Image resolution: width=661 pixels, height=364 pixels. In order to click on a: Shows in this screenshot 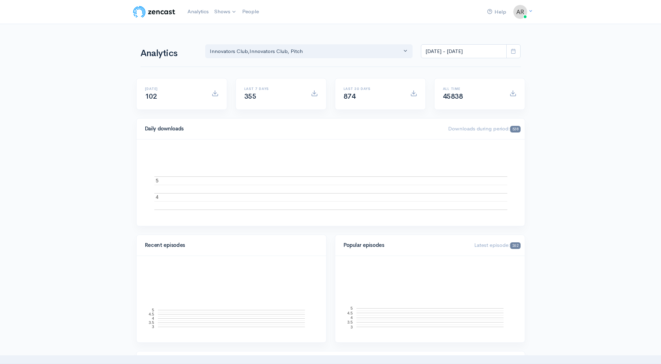, I will do `click(226, 12)`.